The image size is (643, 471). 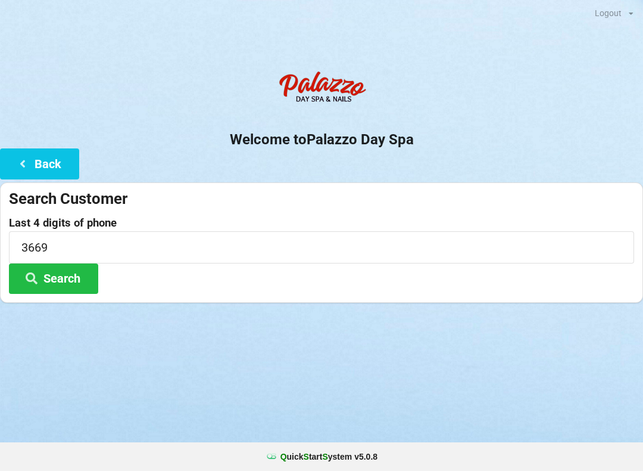 I want to click on input: 0000, so click(x=322, y=247).